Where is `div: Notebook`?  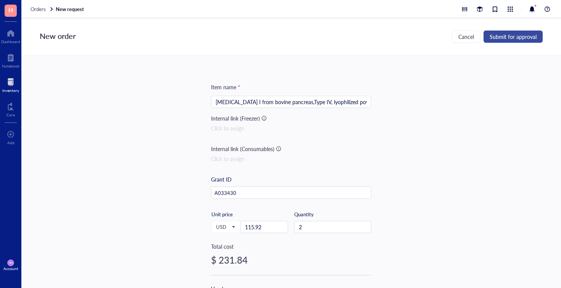 div: Notebook is located at coordinates (11, 66).